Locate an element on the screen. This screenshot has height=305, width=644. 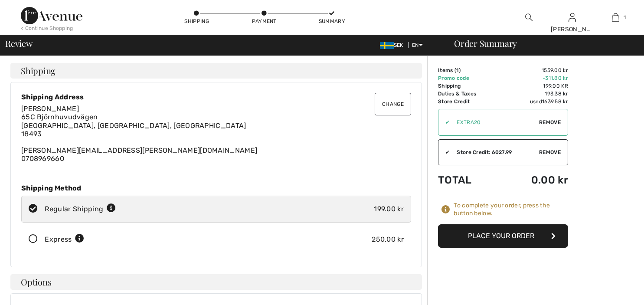
td: 193.38 kr is located at coordinates (536, 94).